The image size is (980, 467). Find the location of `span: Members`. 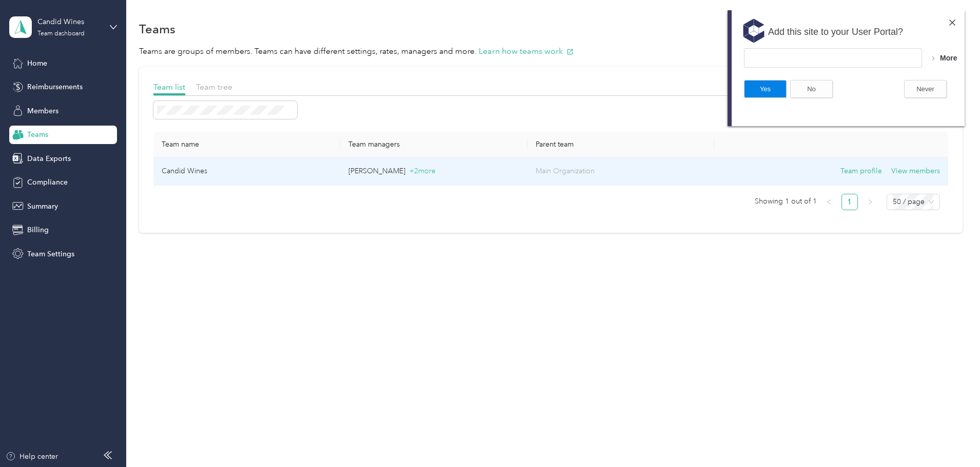

span: Members is located at coordinates (43, 111).